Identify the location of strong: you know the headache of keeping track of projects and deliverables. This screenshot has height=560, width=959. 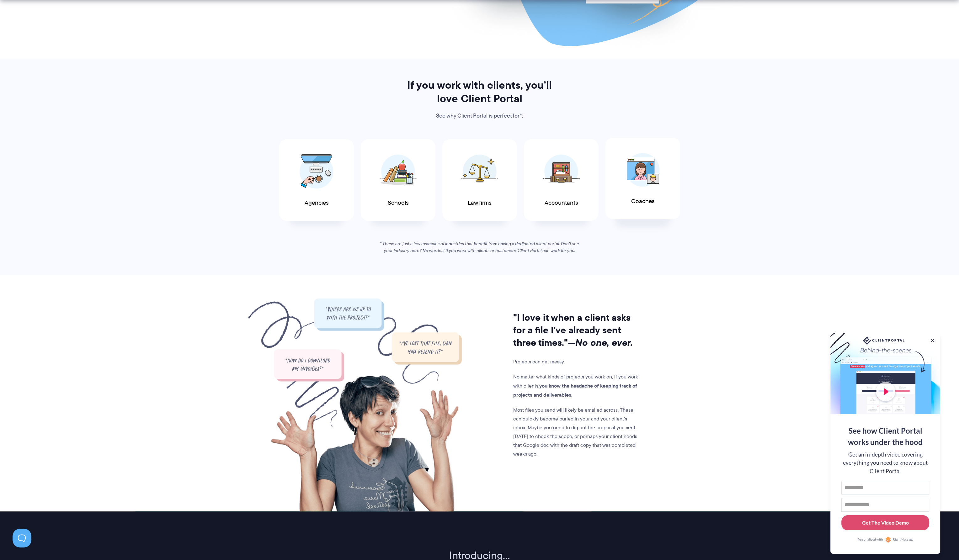
(575, 390).